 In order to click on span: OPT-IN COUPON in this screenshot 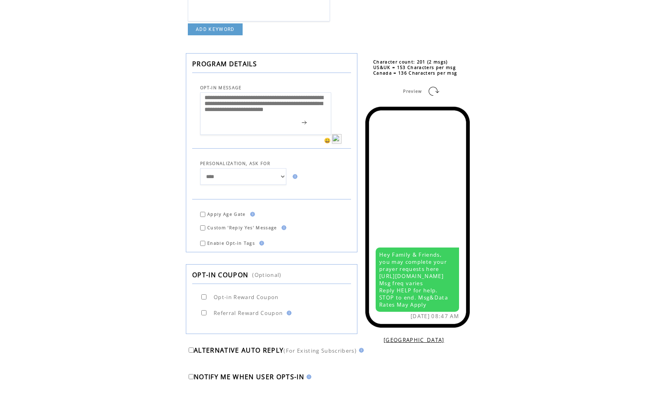, I will do `click(220, 275)`.